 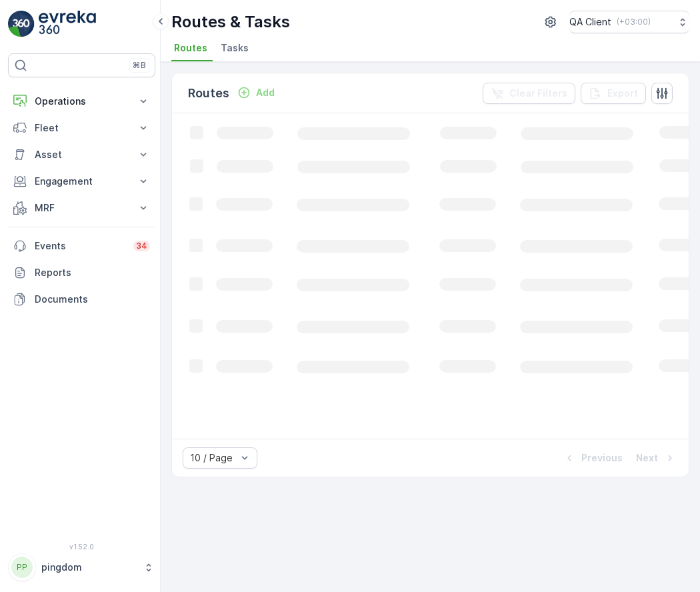 I want to click on p: Asset, so click(x=82, y=154).